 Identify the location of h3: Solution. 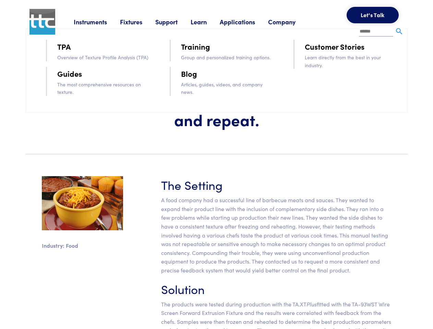
(276, 288).